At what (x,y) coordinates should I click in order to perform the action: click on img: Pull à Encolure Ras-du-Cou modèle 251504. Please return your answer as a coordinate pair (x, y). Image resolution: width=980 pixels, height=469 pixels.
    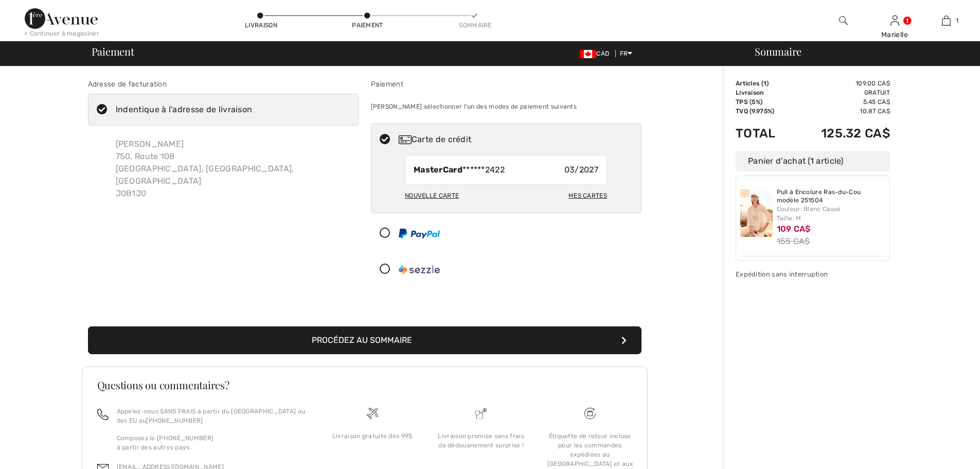
    Looking at the image, I should click on (756, 213).